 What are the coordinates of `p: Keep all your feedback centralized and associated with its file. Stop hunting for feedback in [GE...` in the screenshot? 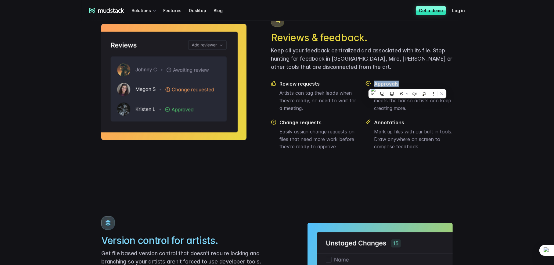 It's located at (362, 59).